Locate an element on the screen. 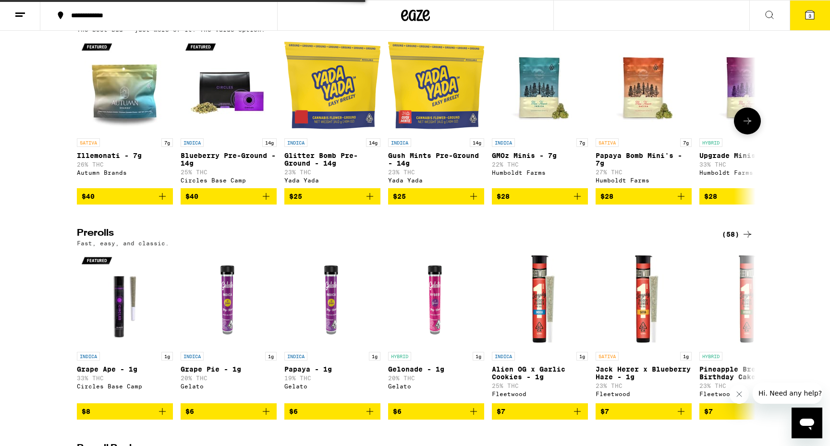  img: Fleetwood - Alien OG x Garlic Cookies - 1g is located at coordinates (540, 299).